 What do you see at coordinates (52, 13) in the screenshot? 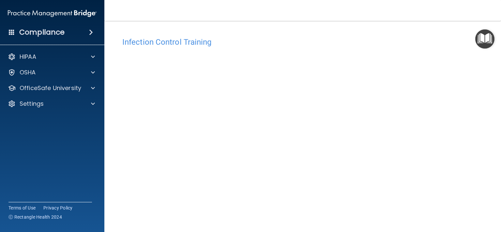
I see `img: PMB logo` at bounding box center [52, 13].